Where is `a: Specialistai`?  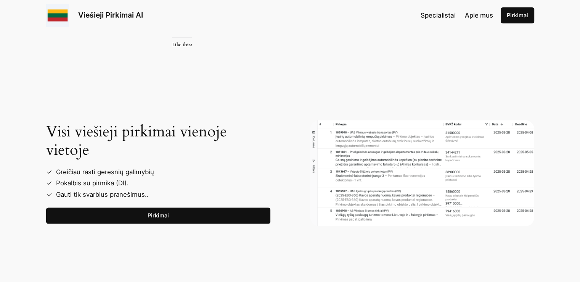 a: Specialistai is located at coordinates (438, 15).